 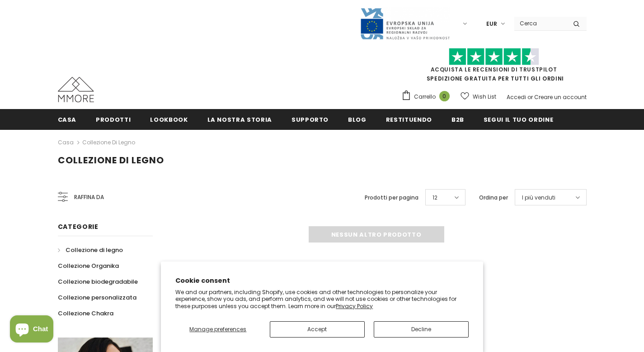 What do you see at coordinates (240, 120) in the screenshot?
I see `span: La nostra storia` at bounding box center [240, 120].